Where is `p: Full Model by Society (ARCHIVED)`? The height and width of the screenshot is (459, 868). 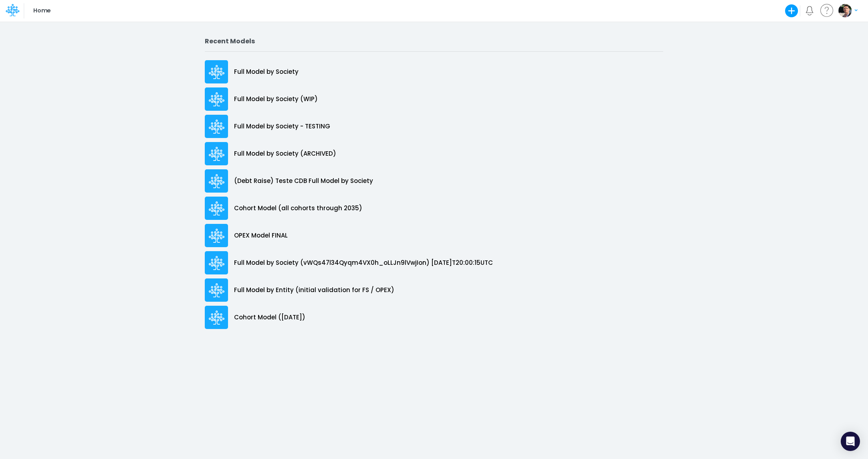
p: Full Model by Society (ARCHIVED) is located at coordinates (285, 153).